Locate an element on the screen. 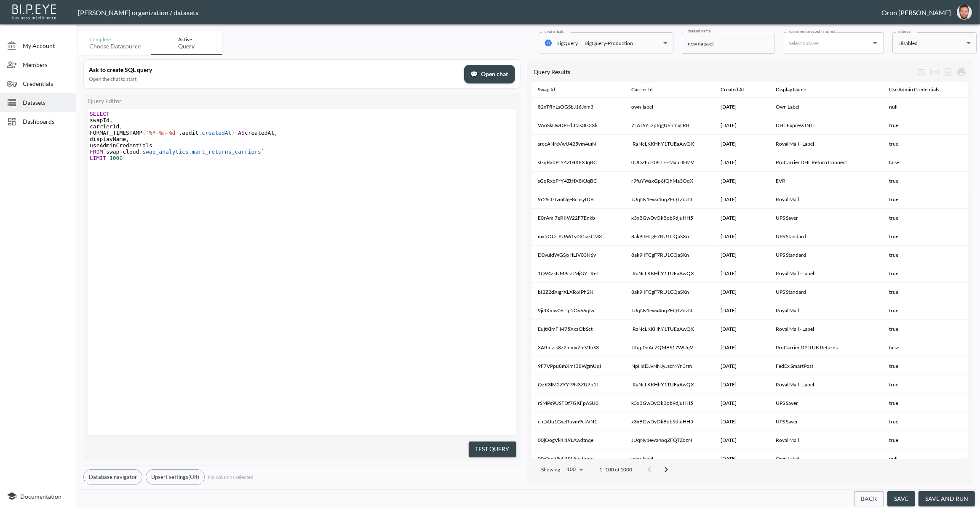 Image resolution: width=980 pixels, height=508 pixels. th: EVRi is located at coordinates (826, 181).